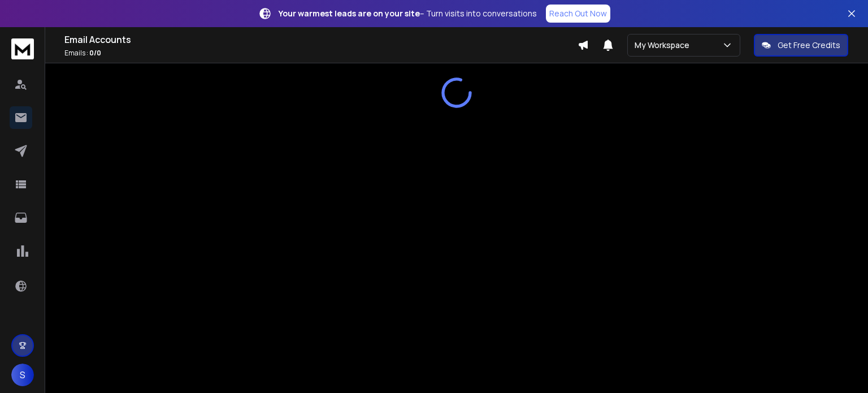  What do you see at coordinates (349, 13) in the screenshot?
I see `strong: Your warmest leads are on your site` at bounding box center [349, 13].